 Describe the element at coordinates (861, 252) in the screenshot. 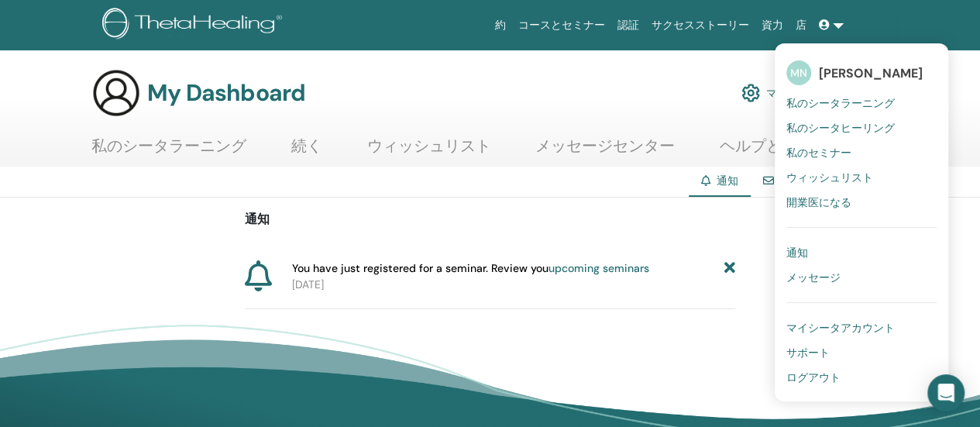

I see `a: 通知` at that location.